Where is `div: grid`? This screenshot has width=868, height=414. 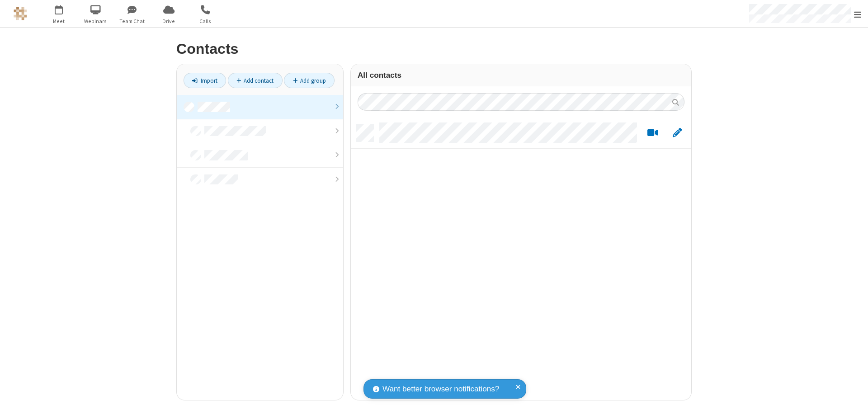 div: grid is located at coordinates (521, 259).